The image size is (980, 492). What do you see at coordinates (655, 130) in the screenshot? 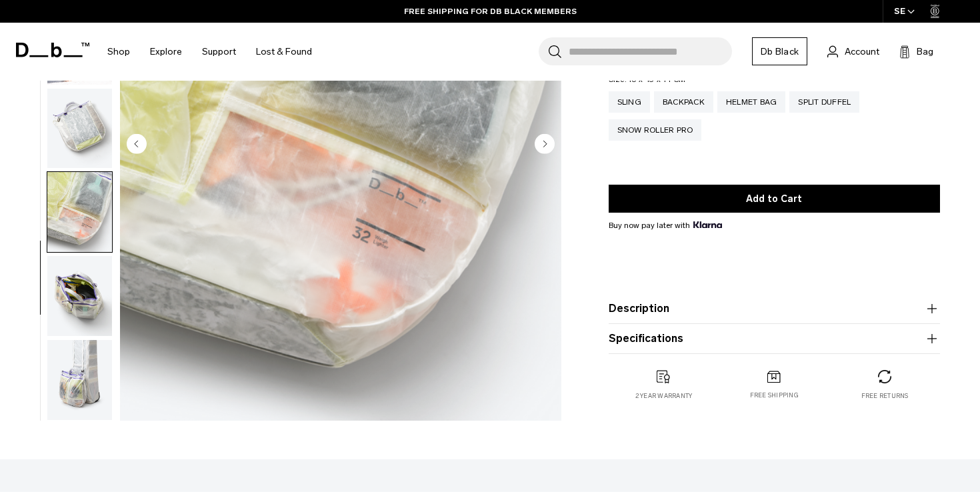
I see `a: Snow Roller Pro` at bounding box center [655, 130].